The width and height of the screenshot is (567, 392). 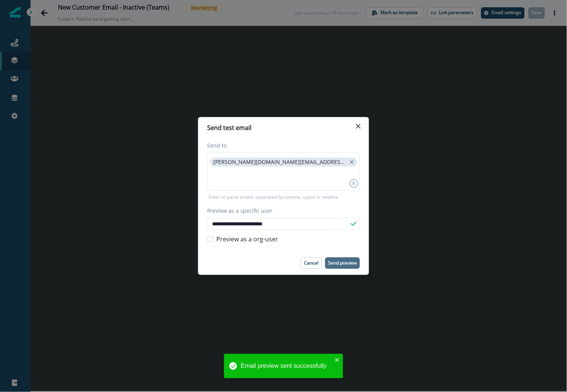 I want to click on p: Enter or paste emails separated by comma, space or newline, so click(x=273, y=197).